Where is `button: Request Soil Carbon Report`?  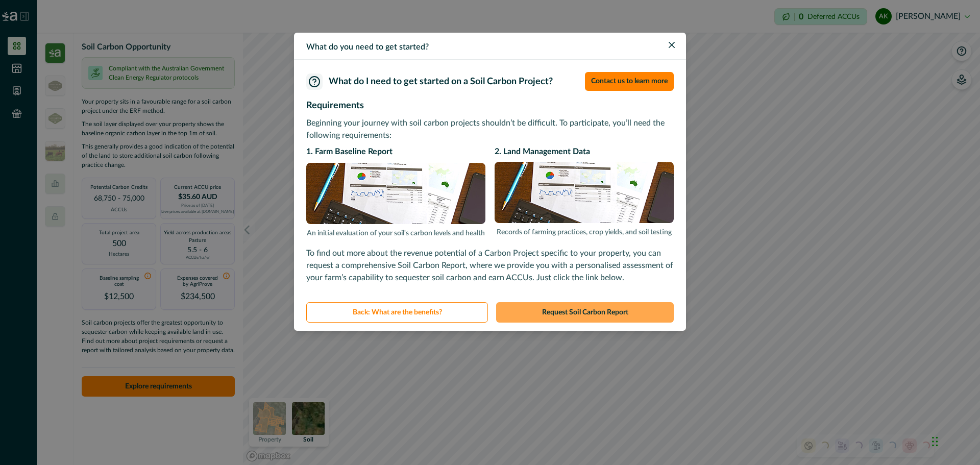 button: Request Soil Carbon Report is located at coordinates (585, 312).